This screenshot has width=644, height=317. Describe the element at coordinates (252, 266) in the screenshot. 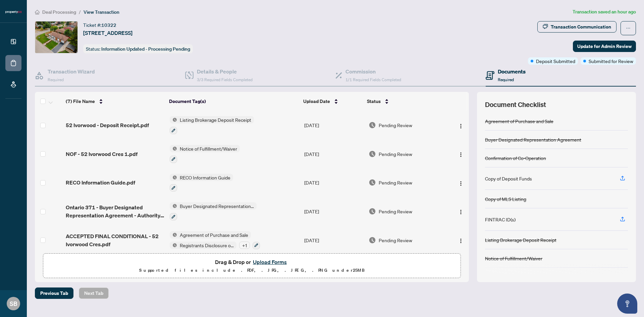

I see `span: Drag & Drop orUpload FormsSupported files include .PDF, .JPG, .JPEG, .PNG under25MB` at that location.